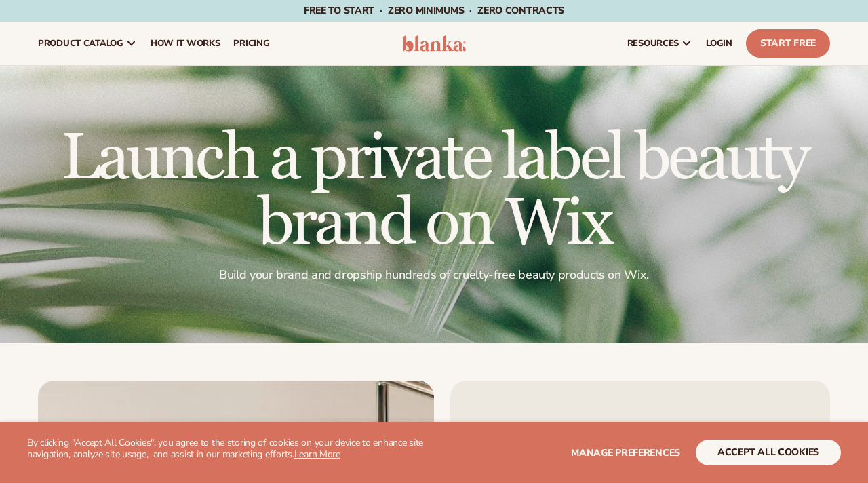 Image resolution: width=868 pixels, height=483 pixels. I want to click on p: By clicking "Accept All Cookies", you agree to the storing of cookies on your device to enhance s..., so click(230, 449).